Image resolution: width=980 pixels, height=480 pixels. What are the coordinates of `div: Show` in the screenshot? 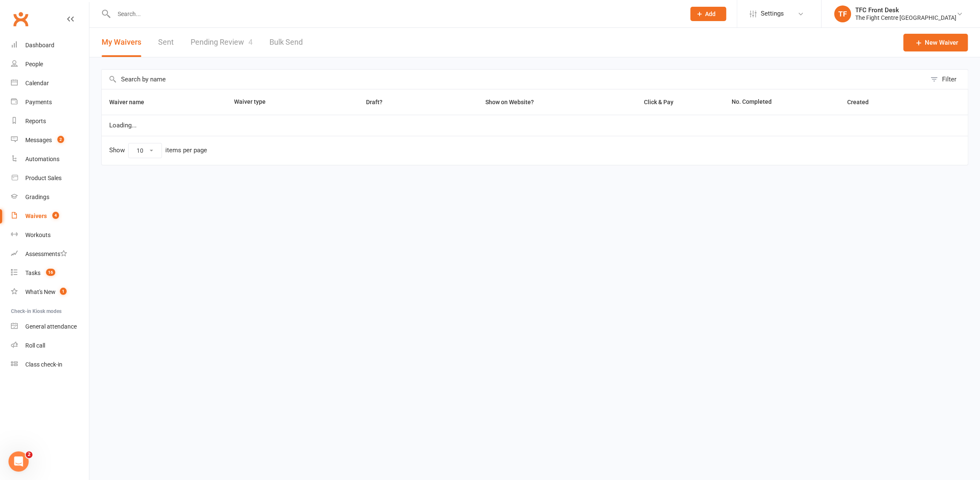 It's located at (158, 151).